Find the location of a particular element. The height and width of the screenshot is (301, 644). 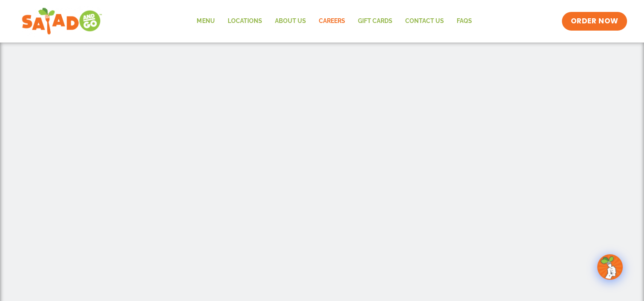

a: FAQs is located at coordinates (463, 22).